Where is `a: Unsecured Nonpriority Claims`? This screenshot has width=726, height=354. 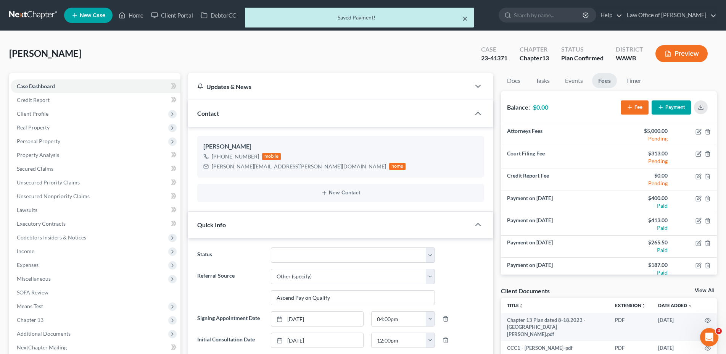 a: Unsecured Nonpriority Claims is located at coordinates (95, 196).